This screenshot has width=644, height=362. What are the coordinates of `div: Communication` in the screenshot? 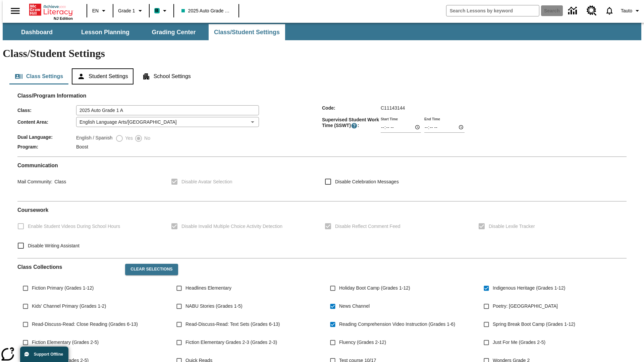 It's located at (322, 179).